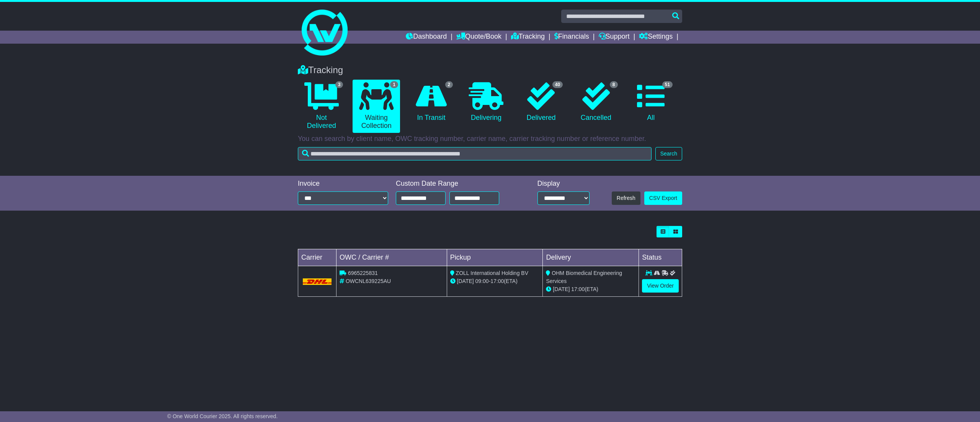 The width and height of the screenshot is (980, 422). What do you see at coordinates (660, 257) in the screenshot?
I see `td: Status` at bounding box center [660, 257].